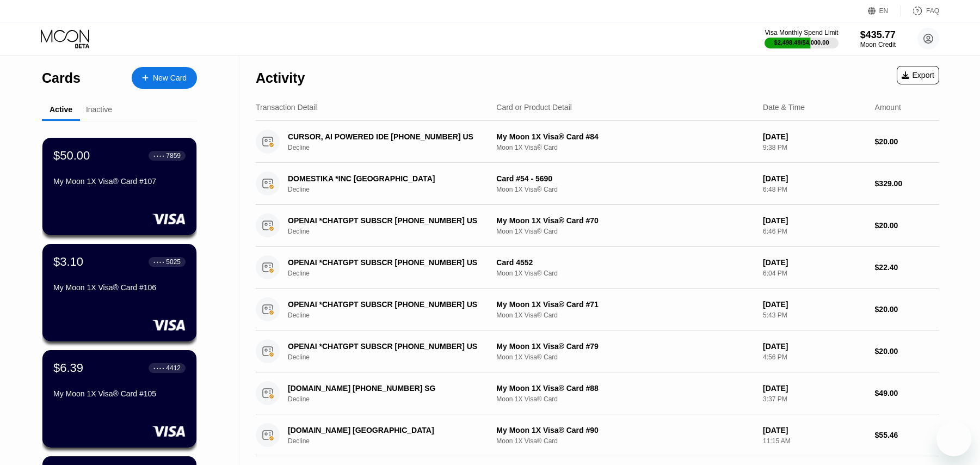  I want to click on div: Amount, so click(888, 107).